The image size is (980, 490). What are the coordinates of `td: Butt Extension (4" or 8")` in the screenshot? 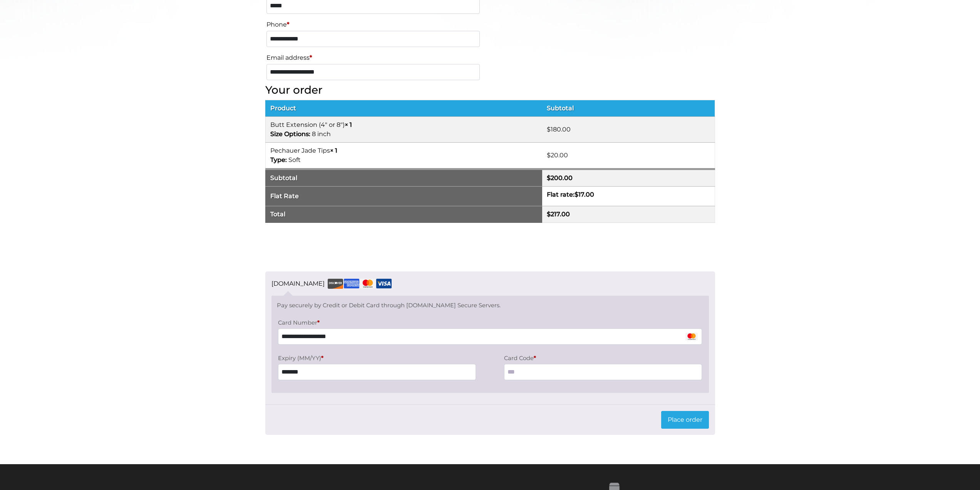 It's located at (404, 130).